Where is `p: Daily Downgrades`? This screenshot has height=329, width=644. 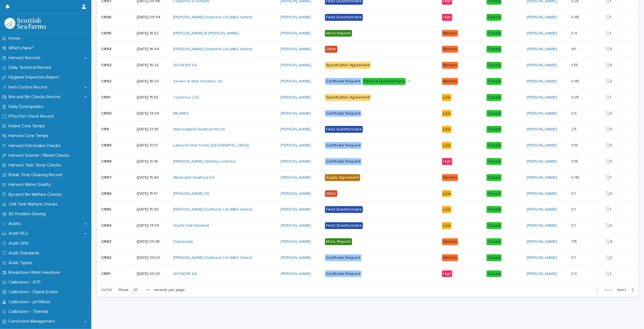 p: Daily Downgrades is located at coordinates (27, 106).